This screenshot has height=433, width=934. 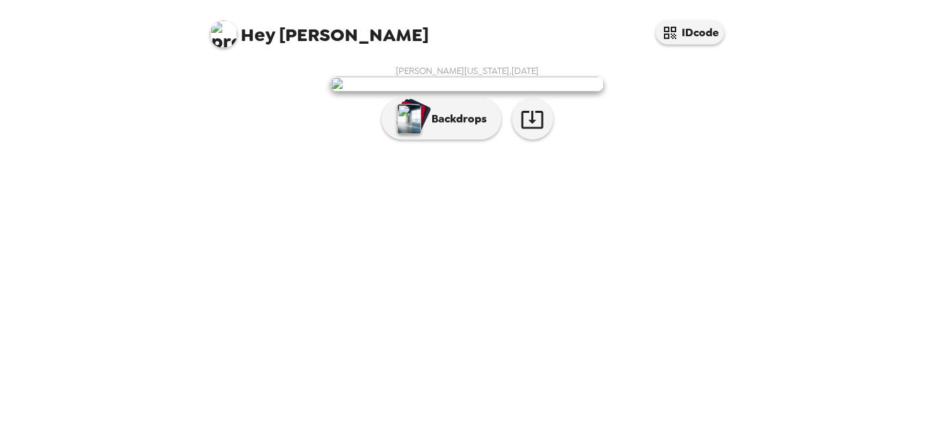 I want to click on img: user, so click(x=467, y=84).